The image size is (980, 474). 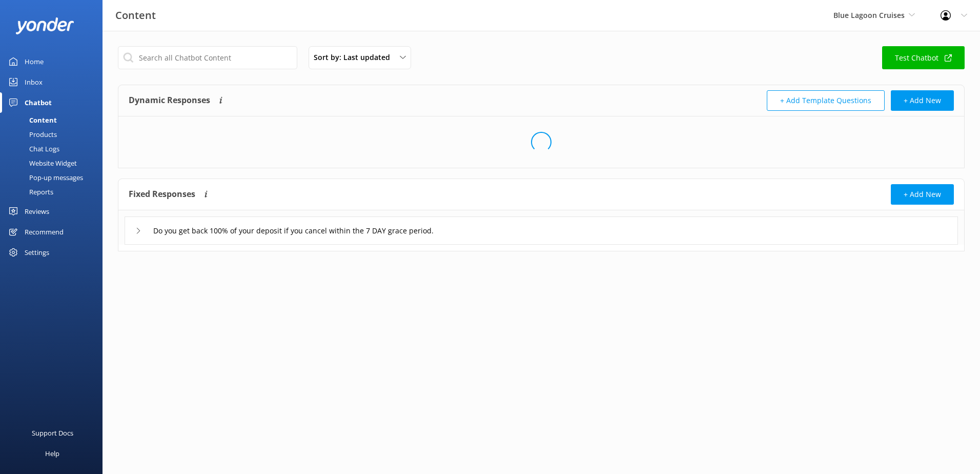 I want to click on a: Products, so click(x=54, y=134).